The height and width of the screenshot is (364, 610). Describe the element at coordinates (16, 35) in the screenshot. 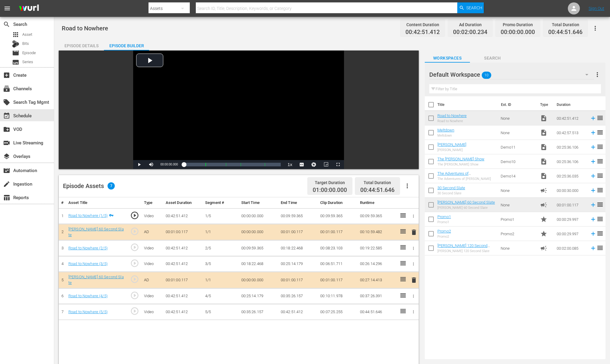

I see `span: Asset` at that location.